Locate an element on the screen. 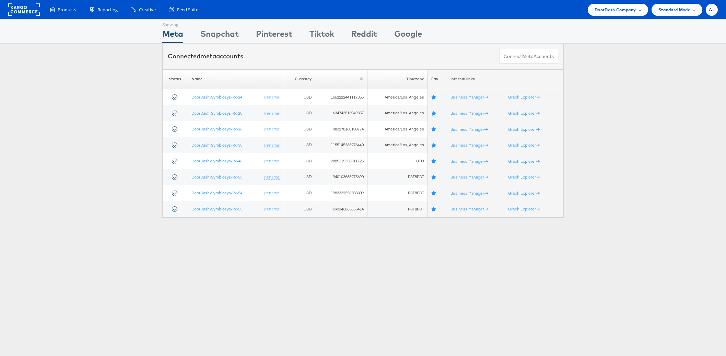 The image size is (726, 356). span: Feed Suite is located at coordinates (188, 10).